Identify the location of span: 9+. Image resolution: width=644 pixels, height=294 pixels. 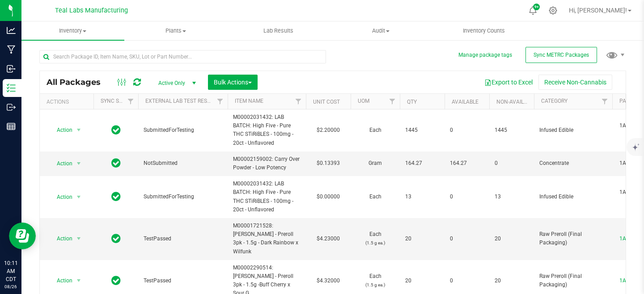
(536, 7).